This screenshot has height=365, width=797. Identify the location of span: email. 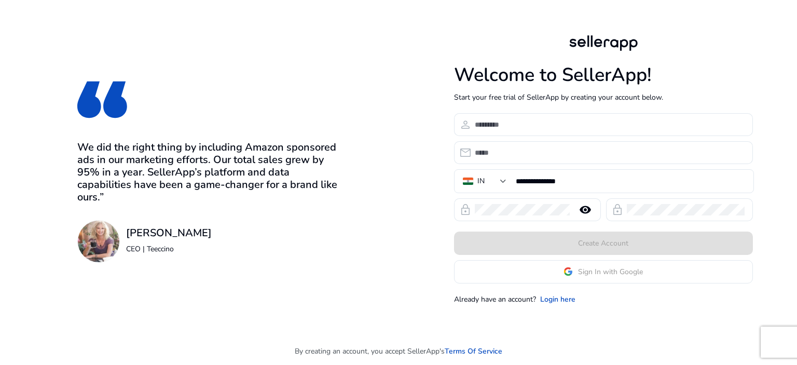
(466, 153).